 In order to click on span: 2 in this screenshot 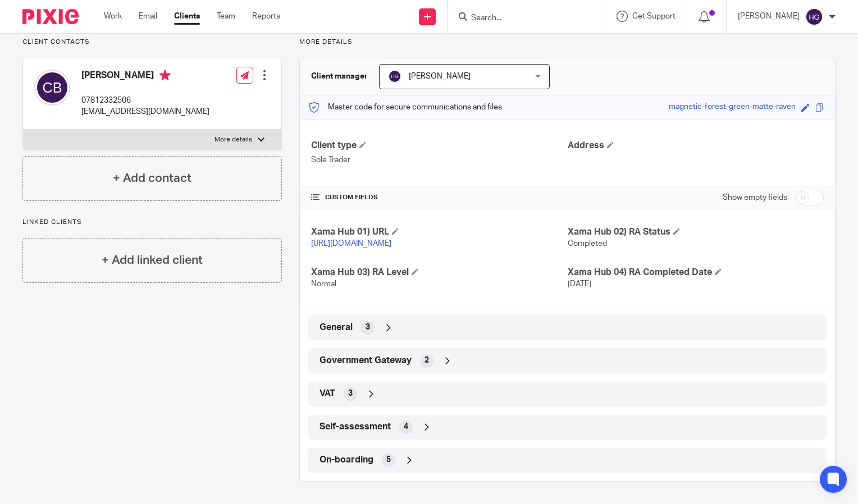, I will do `click(427, 360)`.